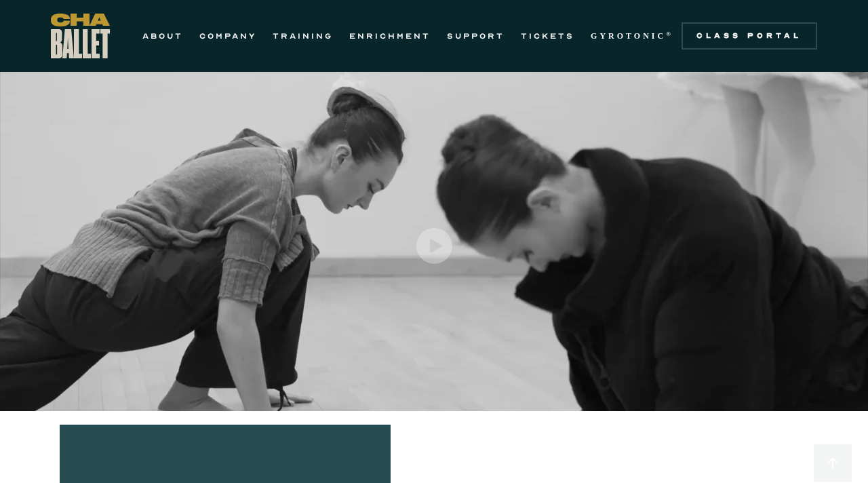 Image resolution: width=868 pixels, height=483 pixels. What do you see at coordinates (632, 36) in the screenshot?
I see `a: GYROTONIC®` at bounding box center [632, 36].